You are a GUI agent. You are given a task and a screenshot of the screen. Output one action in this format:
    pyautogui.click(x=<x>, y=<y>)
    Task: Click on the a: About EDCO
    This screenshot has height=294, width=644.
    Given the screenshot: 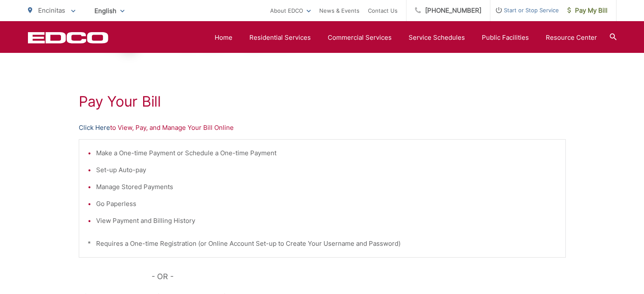 What is the action you would take?
    pyautogui.click(x=291, y=11)
    